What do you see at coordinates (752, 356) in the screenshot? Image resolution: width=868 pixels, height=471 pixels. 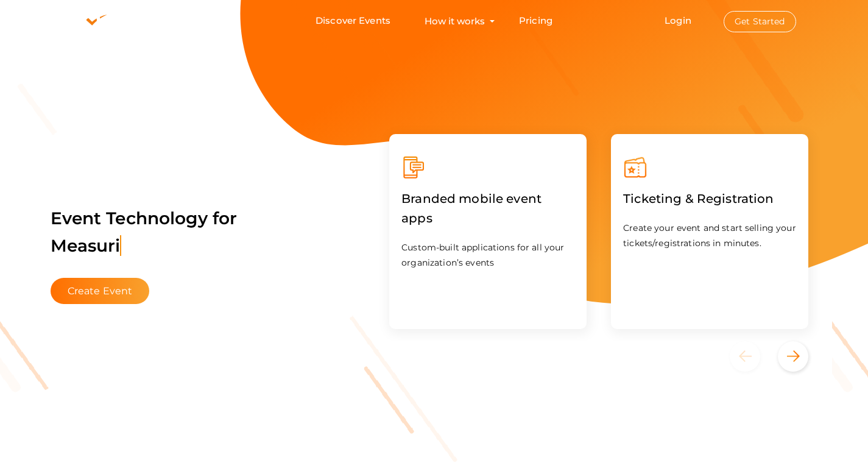 I see `button: Previous` at bounding box center [752, 356].